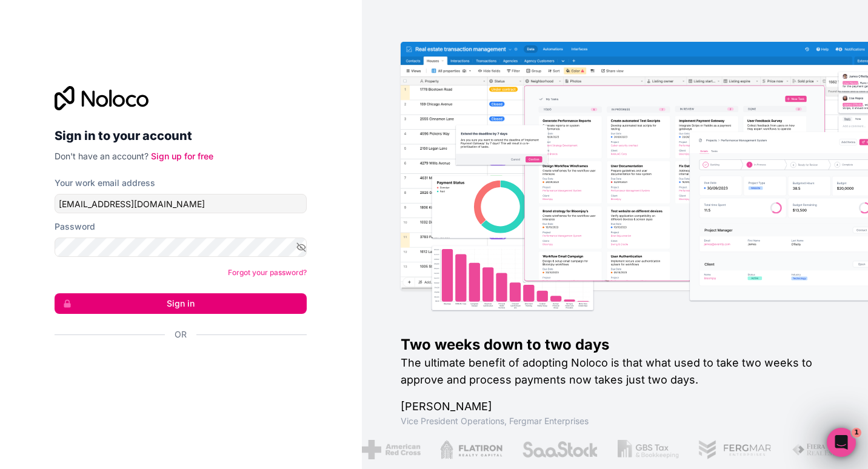 The height and width of the screenshot is (469, 868). Describe the element at coordinates (856, 432) in the screenshot. I see `span: 1` at that location.